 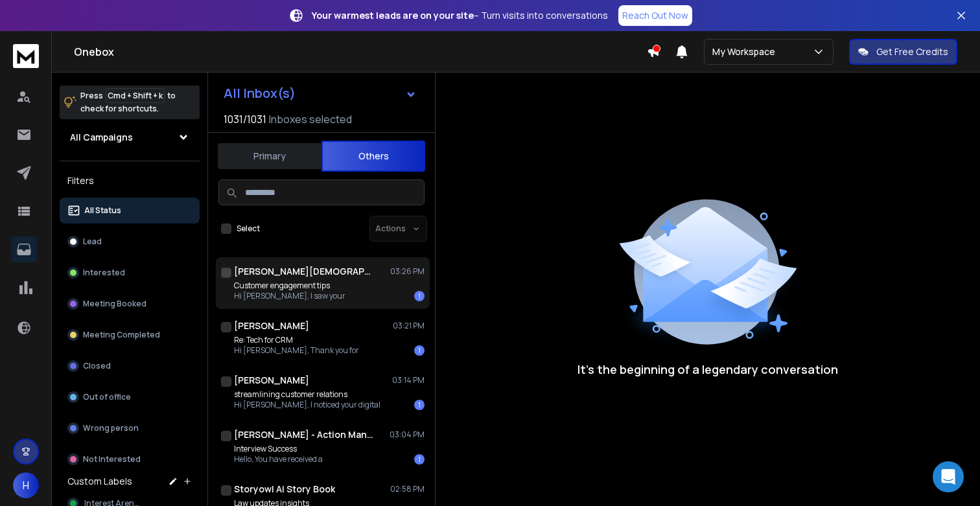 What do you see at coordinates (110, 428) in the screenshot?
I see `p: Wrong person` at bounding box center [110, 428].